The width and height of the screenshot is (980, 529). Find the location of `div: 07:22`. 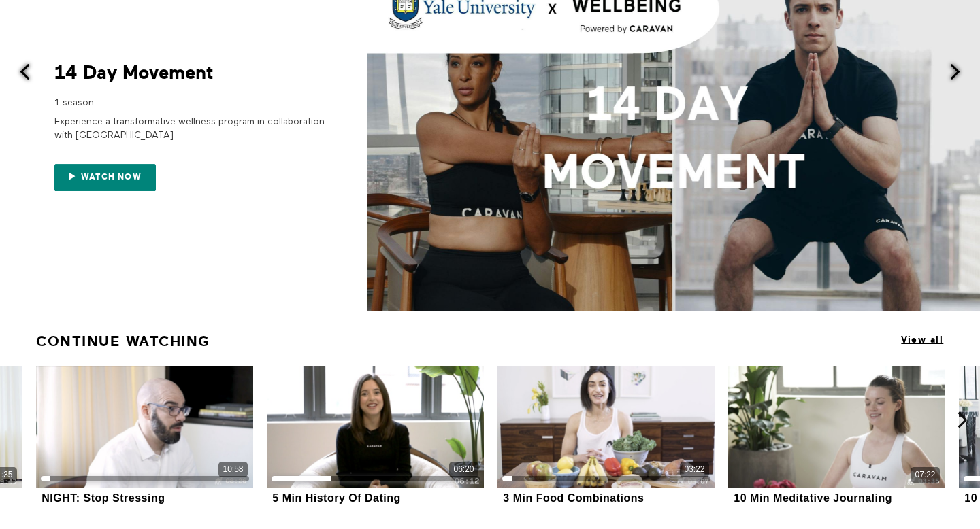

div: 07:22 is located at coordinates (925, 474).